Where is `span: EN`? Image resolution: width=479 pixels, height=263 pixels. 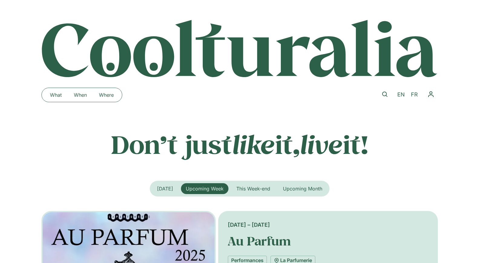
span: EN is located at coordinates (401, 94).